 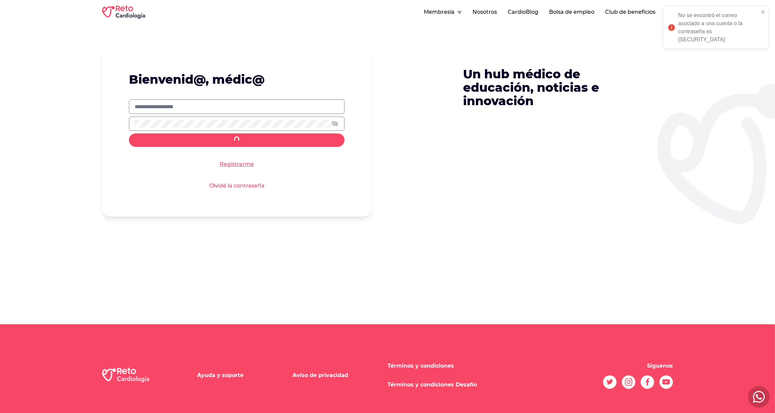 What do you see at coordinates (320, 375) in the screenshot?
I see `a: Aviso de privacidad` at bounding box center [320, 375].